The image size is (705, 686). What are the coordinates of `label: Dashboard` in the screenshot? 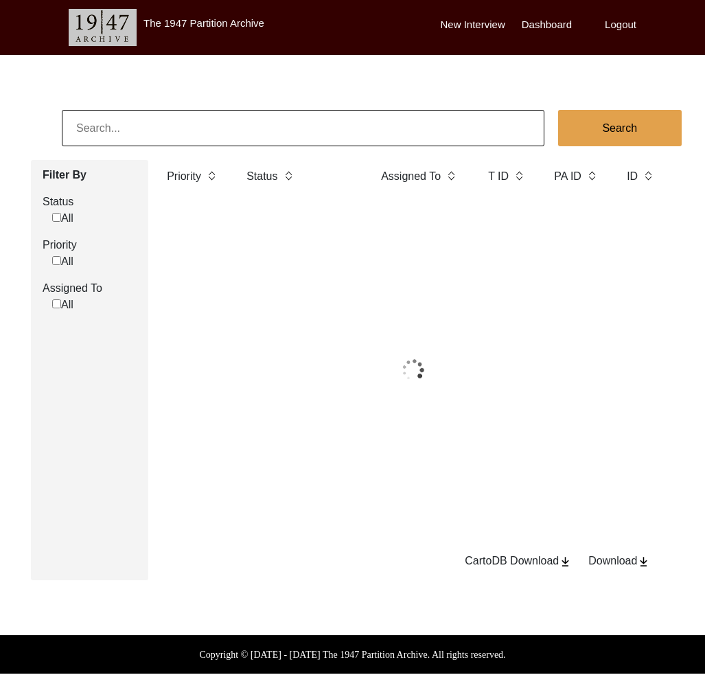 It's located at (547, 25).